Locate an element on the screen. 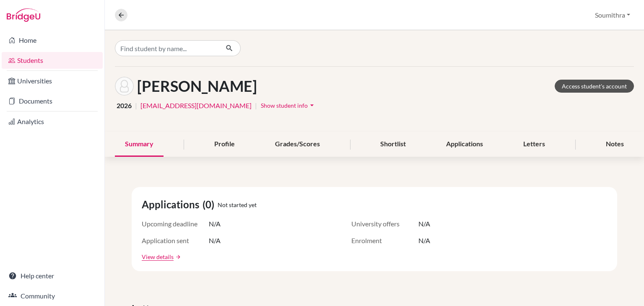 The image size is (644, 306). img: Yashraj Singh's avatar is located at coordinates (124, 86).